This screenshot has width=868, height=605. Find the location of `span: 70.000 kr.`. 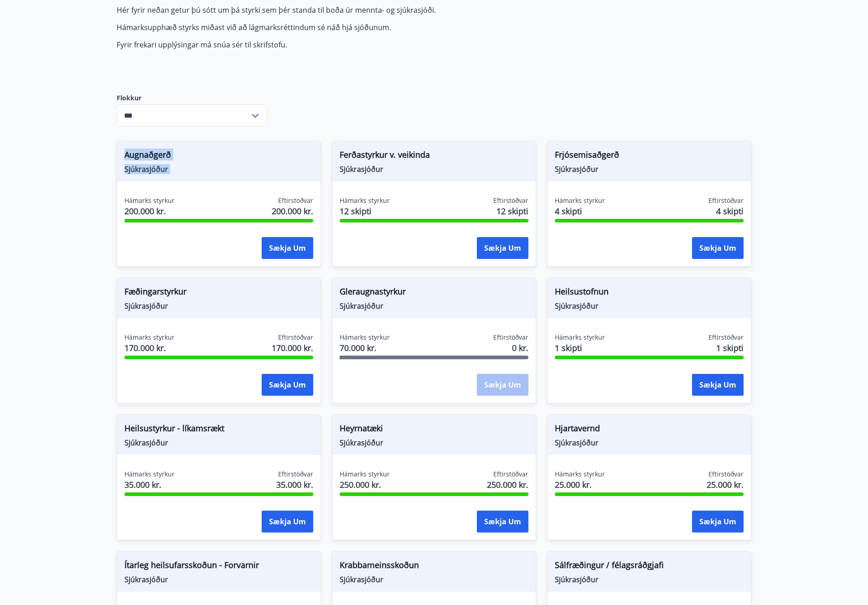

span: 70.000 kr. is located at coordinates (365, 348).